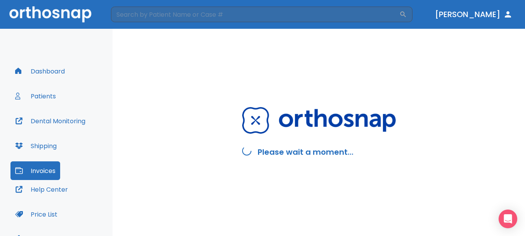 Image resolution: width=525 pixels, height=236 pixels. I want to click on button: Invoices, so click(35, 170).